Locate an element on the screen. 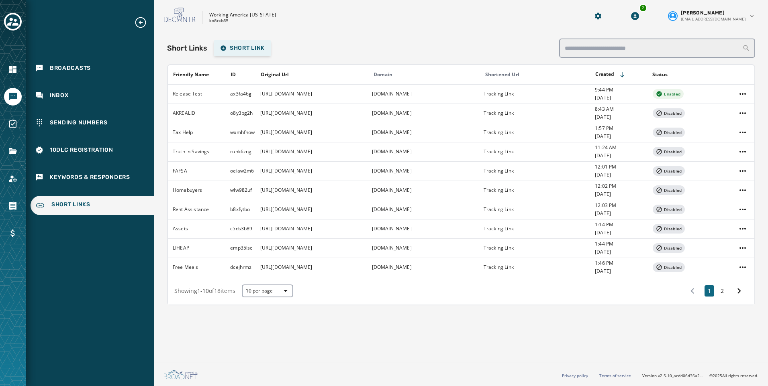  button: 1 is located at coordinates (709, 291).